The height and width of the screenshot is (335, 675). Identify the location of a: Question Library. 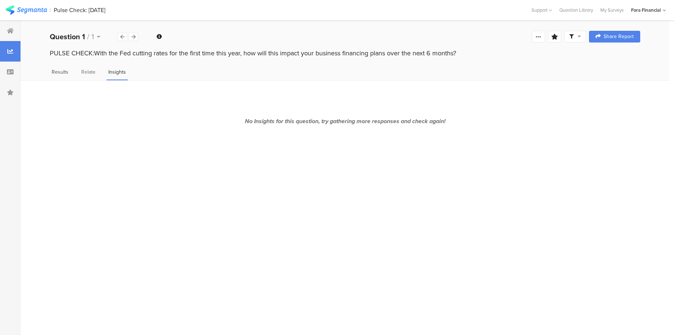
(576, 10).